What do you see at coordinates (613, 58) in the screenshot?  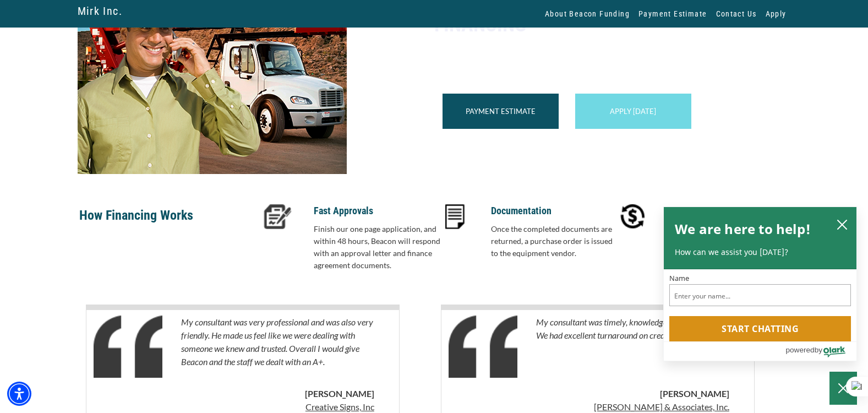 I see `p: Get the best Mirk, Inc. equipment financed by Beacon Funding. Beacon is the trusted name when fin...` at bounding box center [613, 58].